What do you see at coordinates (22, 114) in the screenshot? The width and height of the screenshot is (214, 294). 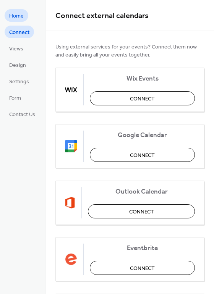 I see `a: Contact Us` at bounding box center [22, 114].